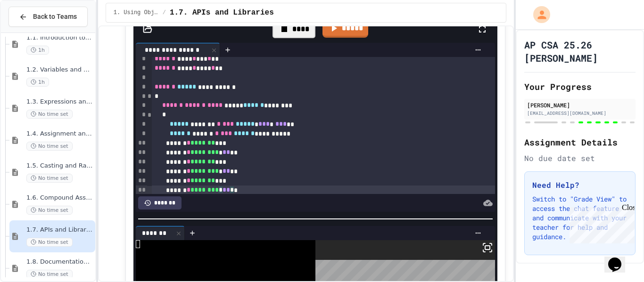 Image resolution: width=644 pixels, height=282 pixels. What do you see at coordinates (60, 262) in the screenshot?
I see `span: 1.8. Documentation with Comments and Preconditions` at bounding box center [60, 262].